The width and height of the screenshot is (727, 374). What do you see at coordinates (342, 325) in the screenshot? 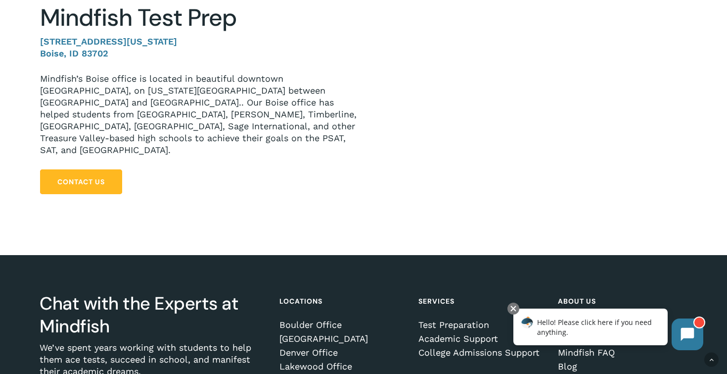
I see `a: Boulder Office` at bounding box center [342, 325].